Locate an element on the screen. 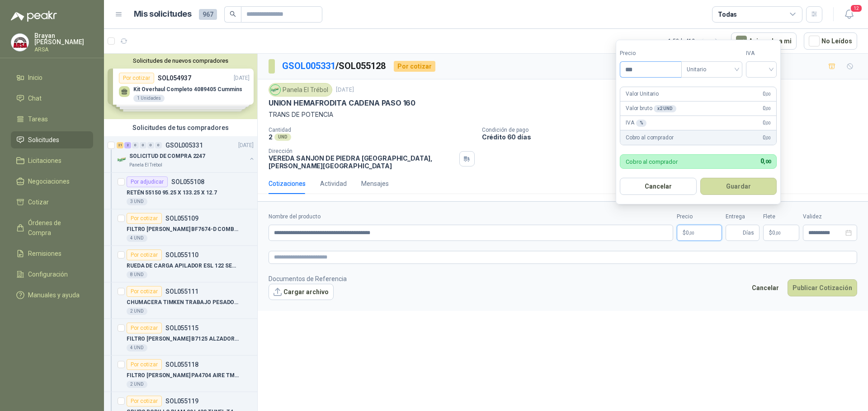  div: Por adjudicar is located at coordinates (147, 182).